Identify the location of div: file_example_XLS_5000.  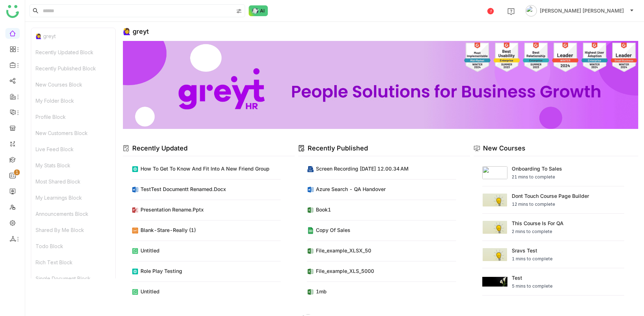
(345, 271).